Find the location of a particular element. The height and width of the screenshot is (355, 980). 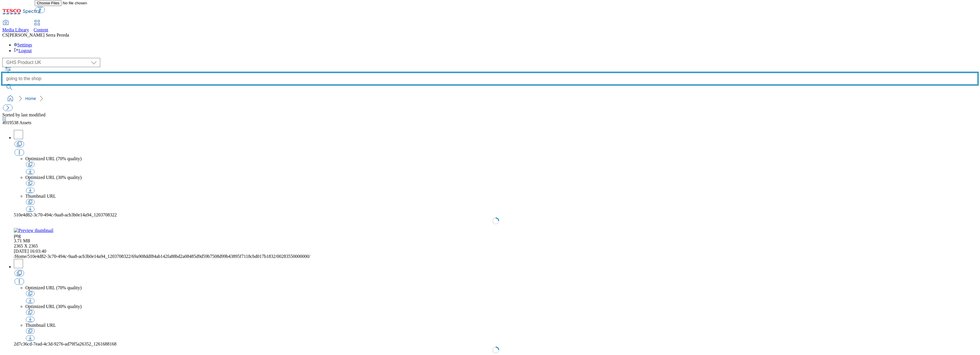

span: Type is located at coordinates (18, 236).